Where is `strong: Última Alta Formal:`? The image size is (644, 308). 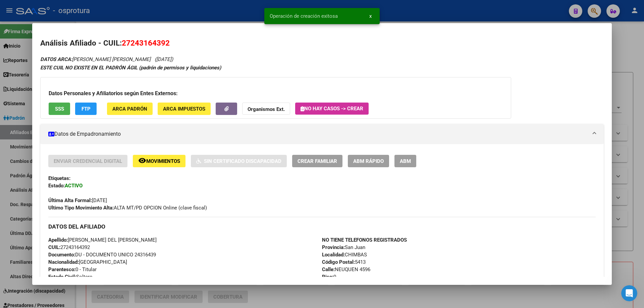 strong: Última Alta Formal: is located at coordinates (70, 201).